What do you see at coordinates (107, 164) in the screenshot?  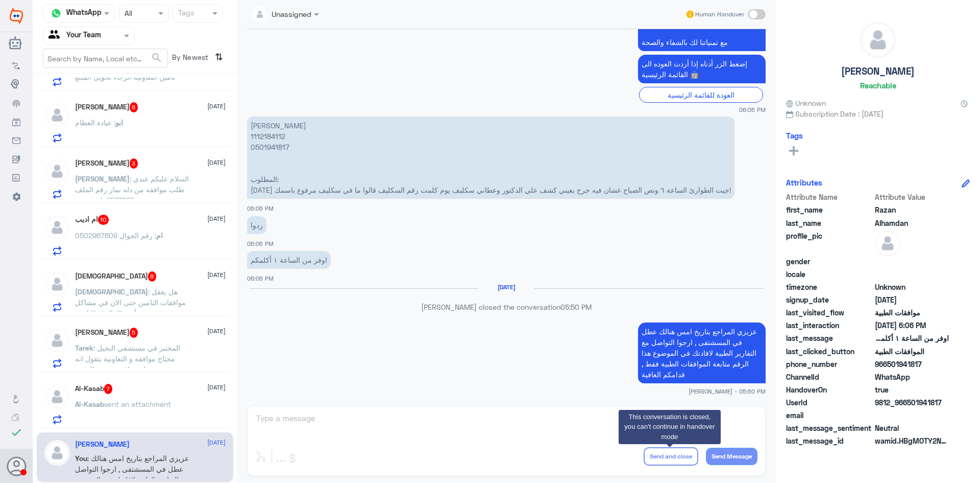 I see `h5: محمد عبدالله` at bounding box center [107, 164].